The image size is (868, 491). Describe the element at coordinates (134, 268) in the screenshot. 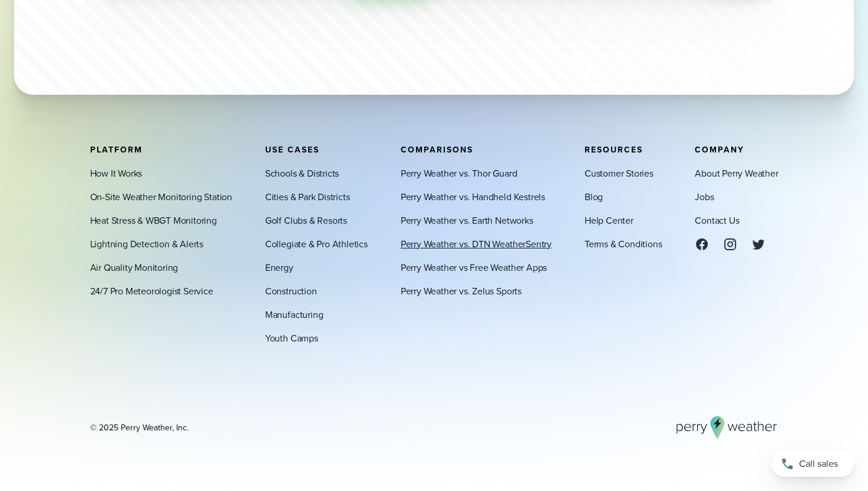

I see `a: Air Quality Monitoring` at that location.